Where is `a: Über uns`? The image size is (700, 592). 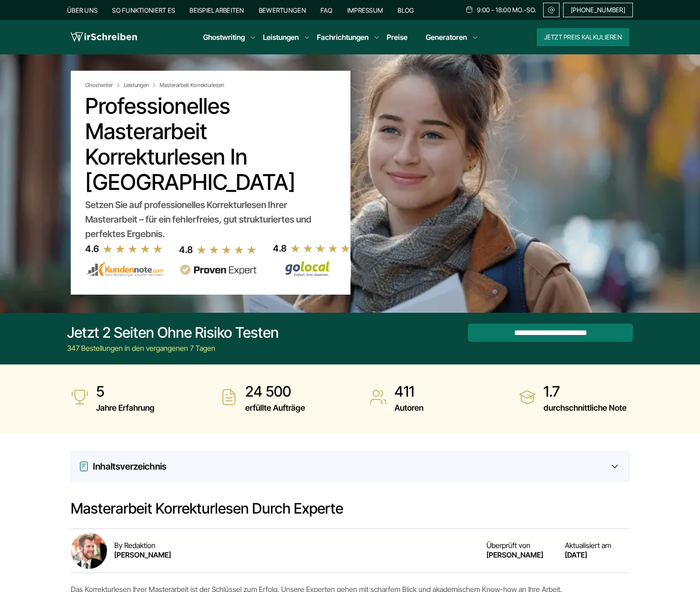 a: Über uns is located at coordinates (82, 10).